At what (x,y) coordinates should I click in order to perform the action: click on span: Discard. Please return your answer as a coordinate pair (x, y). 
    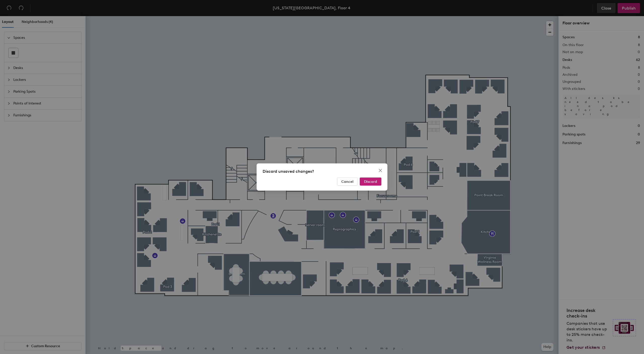
    Looking at the image, I should click on (370, 182).